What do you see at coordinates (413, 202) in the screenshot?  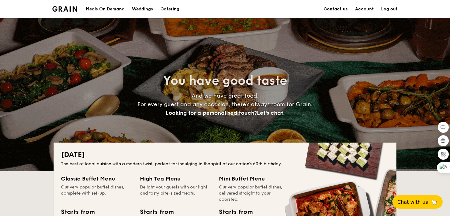 I see `span: Chat with us` at bounding box center [413, 202].